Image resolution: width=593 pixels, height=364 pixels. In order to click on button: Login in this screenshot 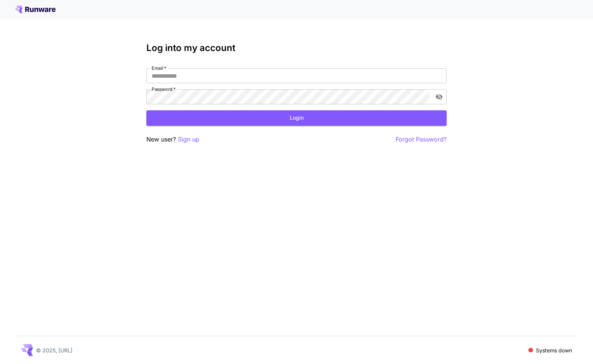, I will do `click(296, 118)`.